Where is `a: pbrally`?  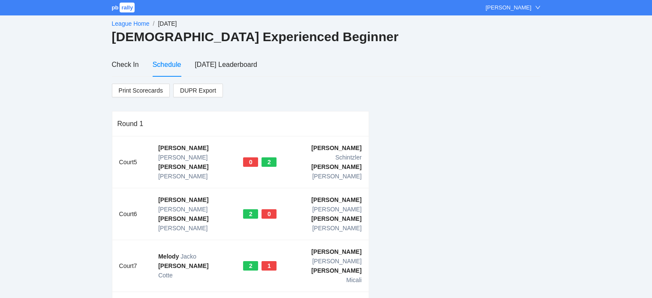 a: pbrally is located at coordinates (124, 7).